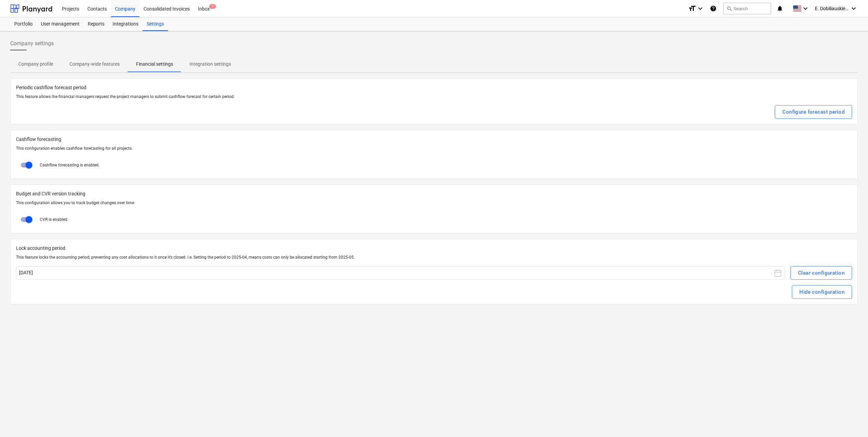 The height and width of the screenshot is (437, 868). I want to click on p: CVR is enabled., so click(54, 220).